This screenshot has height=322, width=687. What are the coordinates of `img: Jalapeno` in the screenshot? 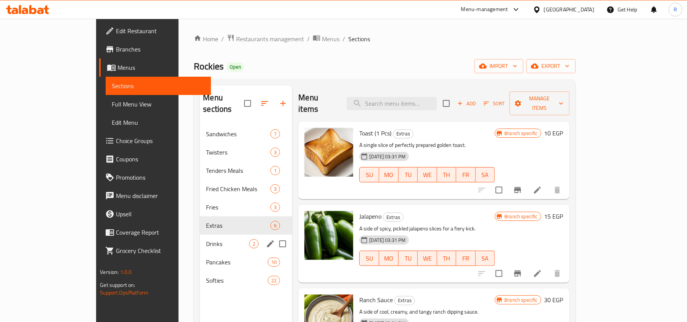 It's located at (329, 235).